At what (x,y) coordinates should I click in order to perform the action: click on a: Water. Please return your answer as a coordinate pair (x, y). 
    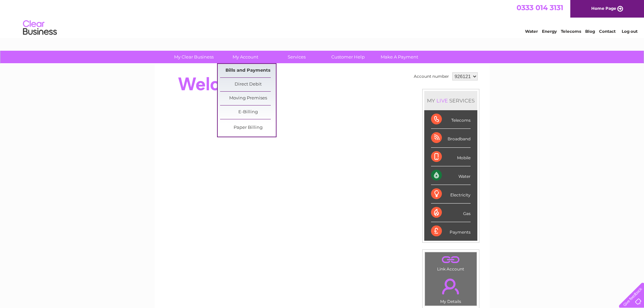
    Looking at the image, I should click on (531, 31).